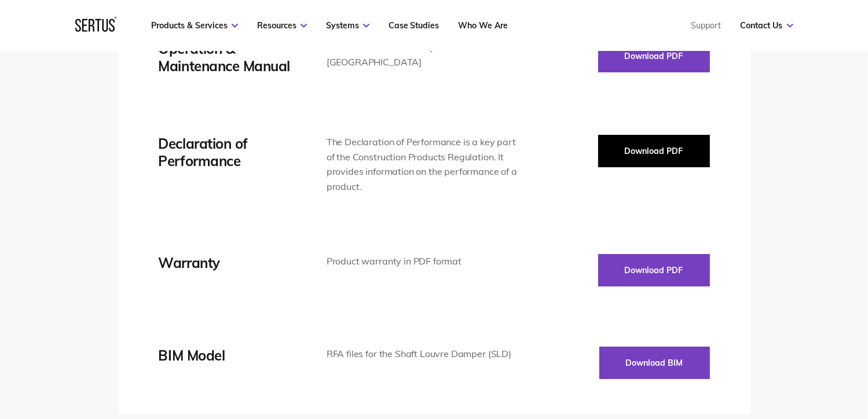  I want to click on a: Contact Us, so click(767, 25).